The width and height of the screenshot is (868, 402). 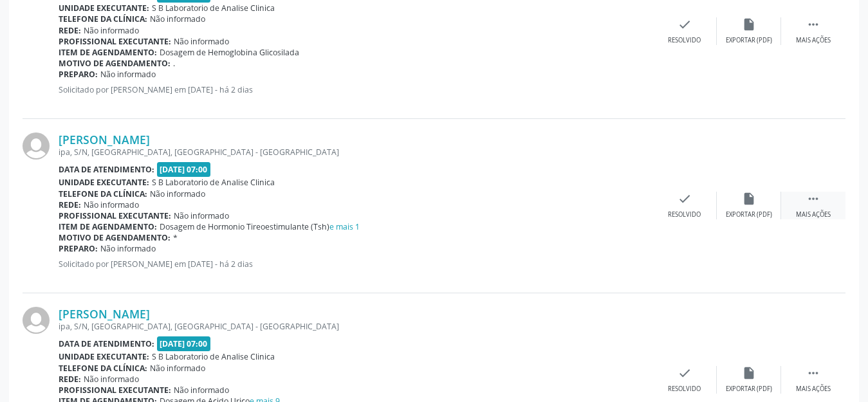 I want to click on span: Dosagem de Hemoglobina Glicosilada, so click(x=229, y=52).